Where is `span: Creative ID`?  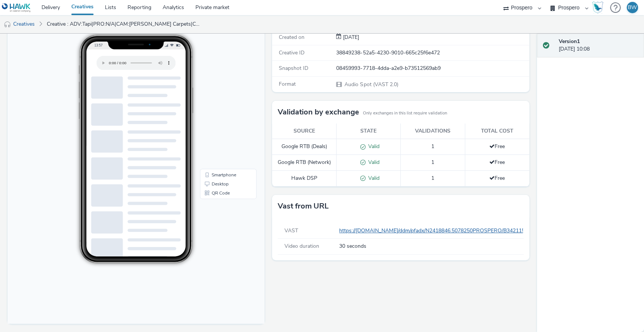 span: Creative ID is located at coordinates (292, 53).